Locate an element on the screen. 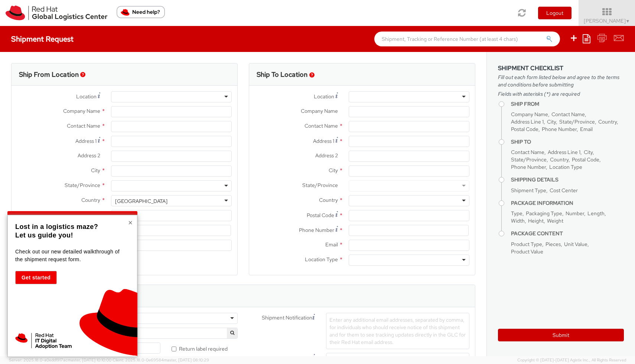 The width and height of the screenshot is (635, 364). h4: Shipping Details is located at coordinates (567, 180).